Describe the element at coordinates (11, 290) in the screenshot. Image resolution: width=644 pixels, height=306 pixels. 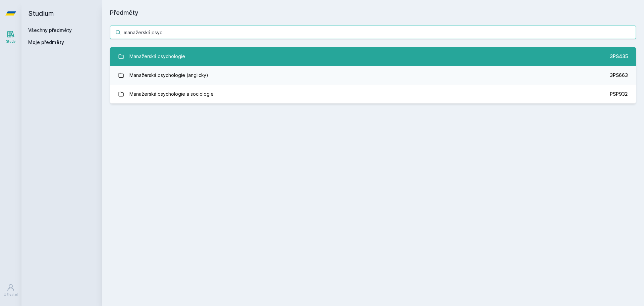
I see `a: Uživatel` at that location.